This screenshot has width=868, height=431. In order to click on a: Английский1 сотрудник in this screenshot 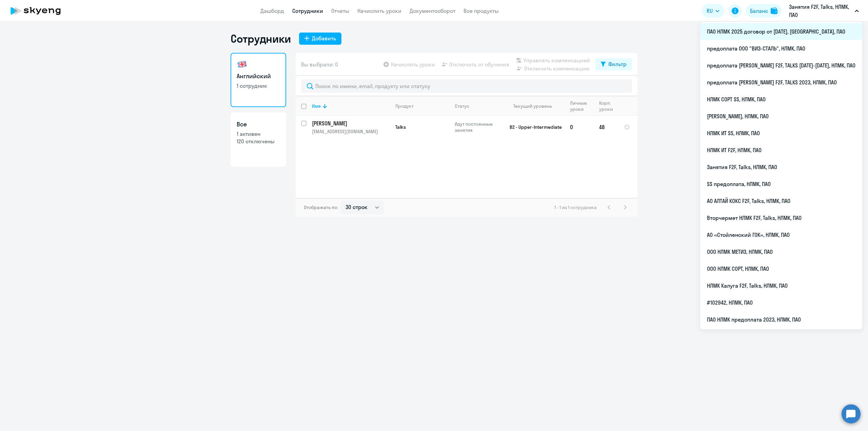, I will do `click(259, 80)`.